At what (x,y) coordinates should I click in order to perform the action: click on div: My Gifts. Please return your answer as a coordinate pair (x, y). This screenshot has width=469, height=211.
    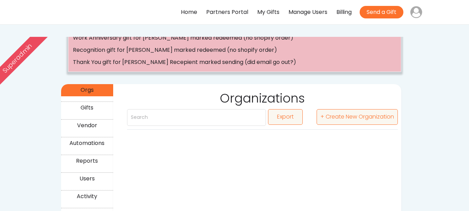
    Looking at the image, I should click on (268, 12).